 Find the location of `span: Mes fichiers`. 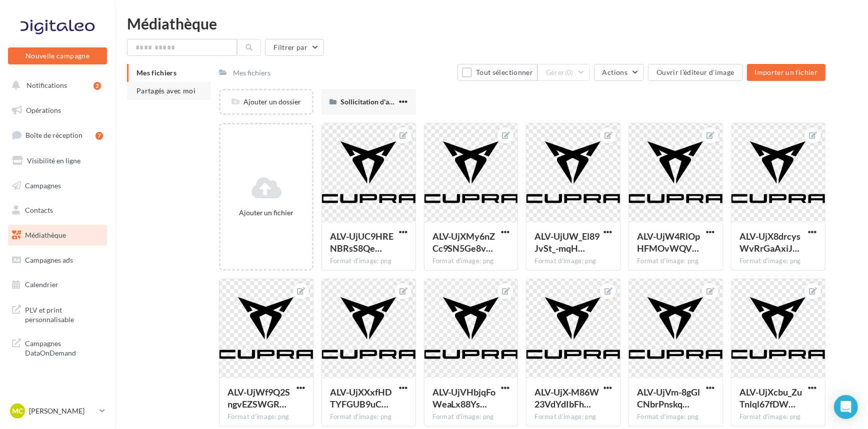

span: Mes fichiers is located at coordinates (157, 72).